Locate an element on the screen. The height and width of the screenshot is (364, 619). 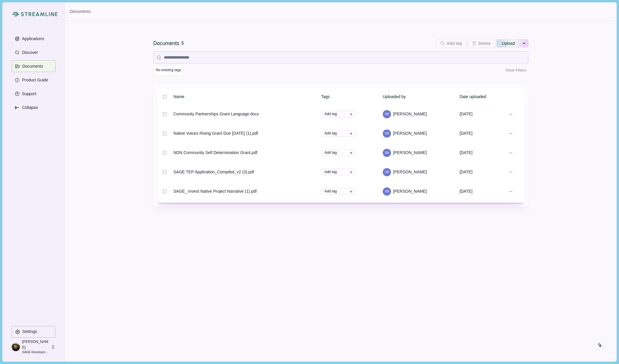
div: NDN Community Self Determination Grant.pdf is located at coordinates (215, 153).